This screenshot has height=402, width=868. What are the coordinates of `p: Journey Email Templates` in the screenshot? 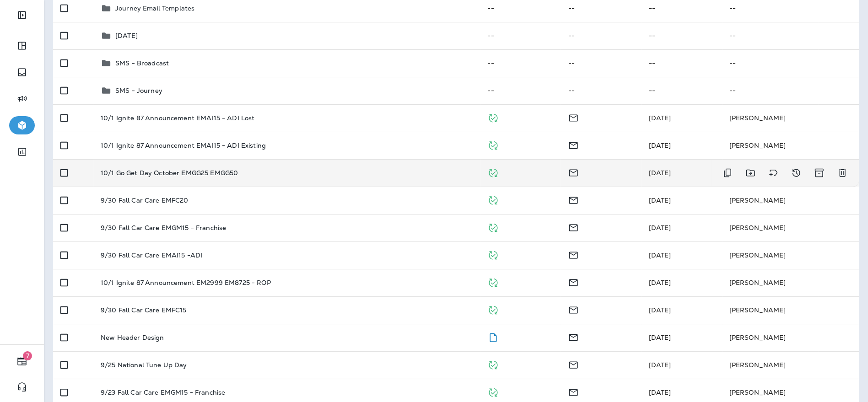 It's located at (155, 8).